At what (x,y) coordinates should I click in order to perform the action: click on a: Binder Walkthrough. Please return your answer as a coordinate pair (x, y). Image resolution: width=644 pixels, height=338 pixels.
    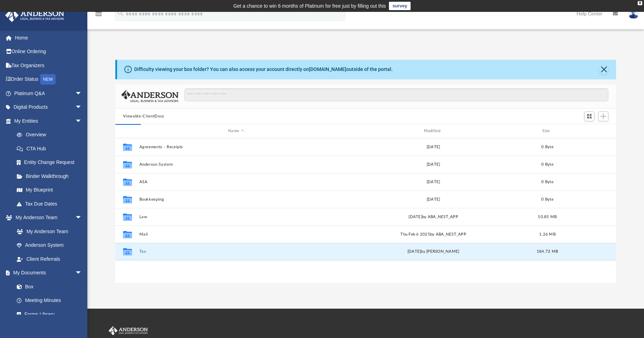
    Looking at the image, I should click on (51, 176).